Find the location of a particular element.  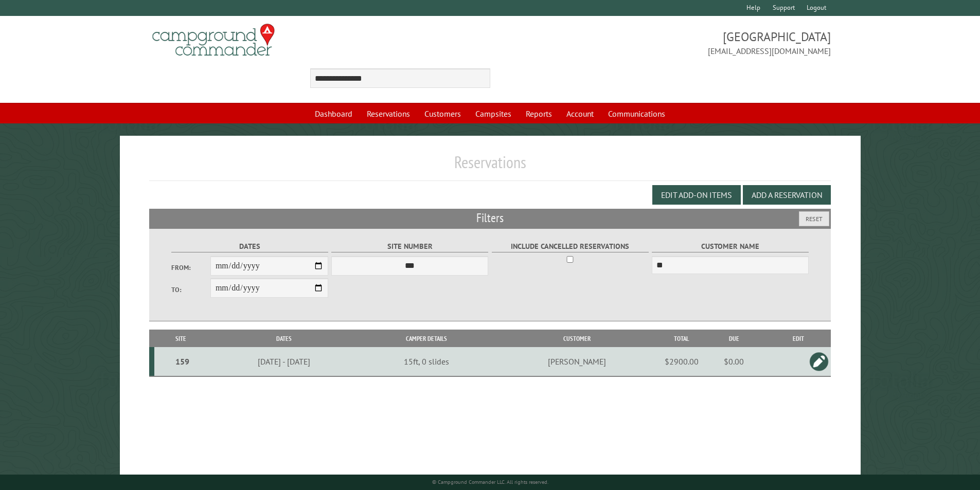

label: From: is located at coordinates (191, 268).